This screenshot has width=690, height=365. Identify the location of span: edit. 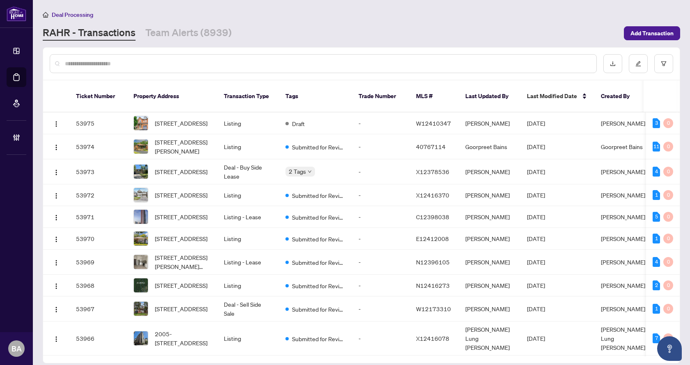
(638, 64).